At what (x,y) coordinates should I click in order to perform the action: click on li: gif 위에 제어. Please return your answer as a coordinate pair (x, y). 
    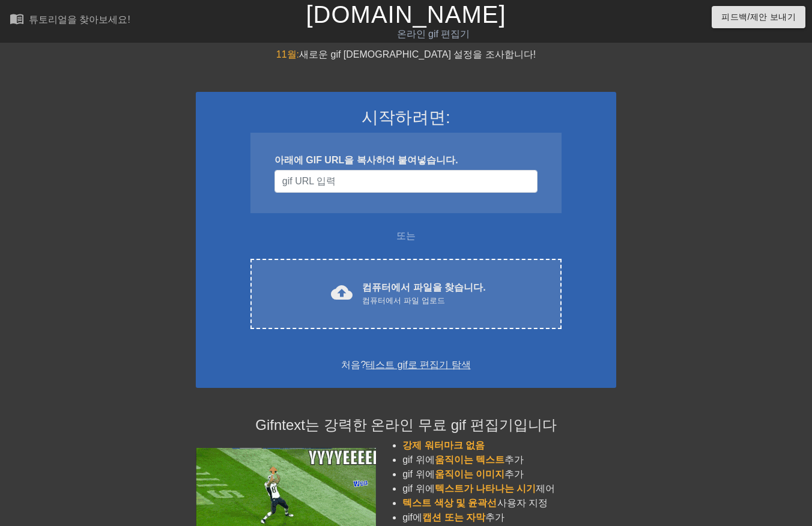
    Looking at the image, I should click on (510, 489).